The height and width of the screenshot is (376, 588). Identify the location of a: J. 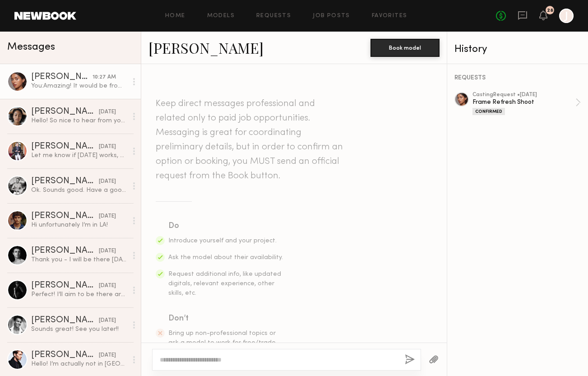
(567, 16).